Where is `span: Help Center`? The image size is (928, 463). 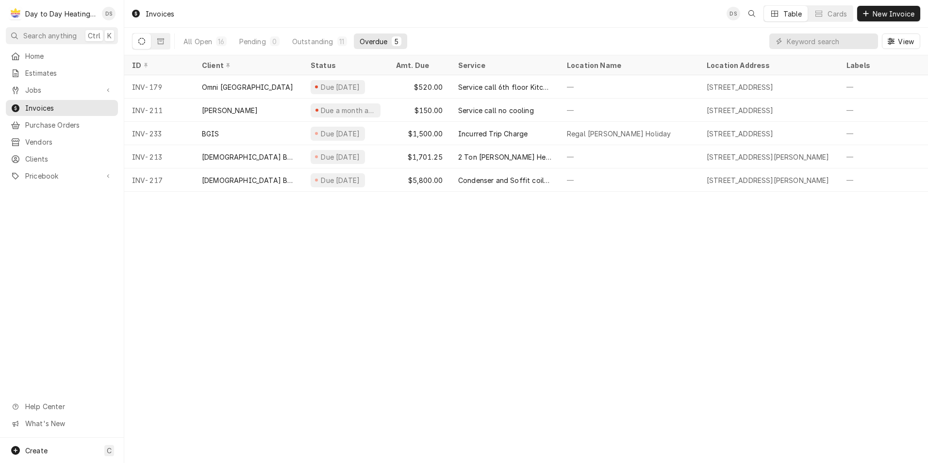 span: Help Center is located at coordinates (68, 406).